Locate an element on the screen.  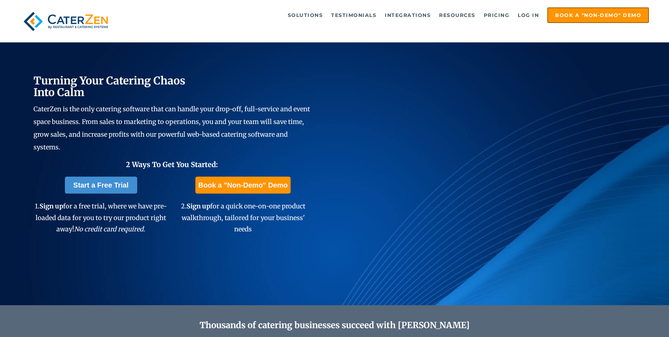
span: 1. for a free trial, where we have pre-loaded data for you to try our product right away! is located at coordinates (101, 217).